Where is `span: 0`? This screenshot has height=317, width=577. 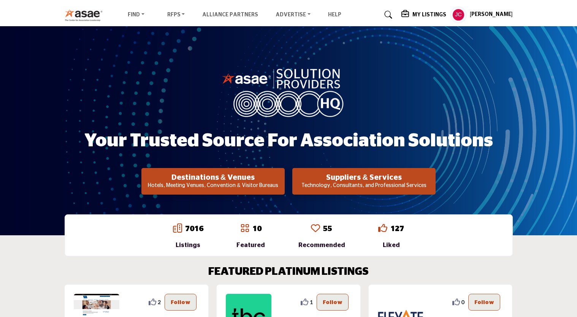
span: 0 is located at coordinates (463, 302).